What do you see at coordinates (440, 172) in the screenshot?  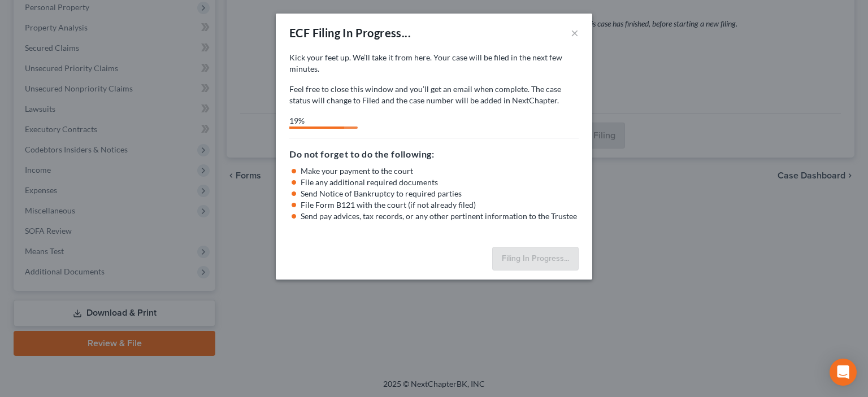 I see `li: Make your payment to the court` at bounding box center [440, 172].